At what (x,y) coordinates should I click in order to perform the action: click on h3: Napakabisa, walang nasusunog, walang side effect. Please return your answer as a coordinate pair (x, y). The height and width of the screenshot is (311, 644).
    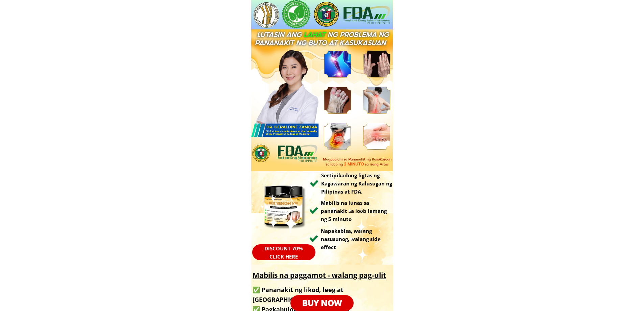
    Looking at the image, I should click on (356, 239).